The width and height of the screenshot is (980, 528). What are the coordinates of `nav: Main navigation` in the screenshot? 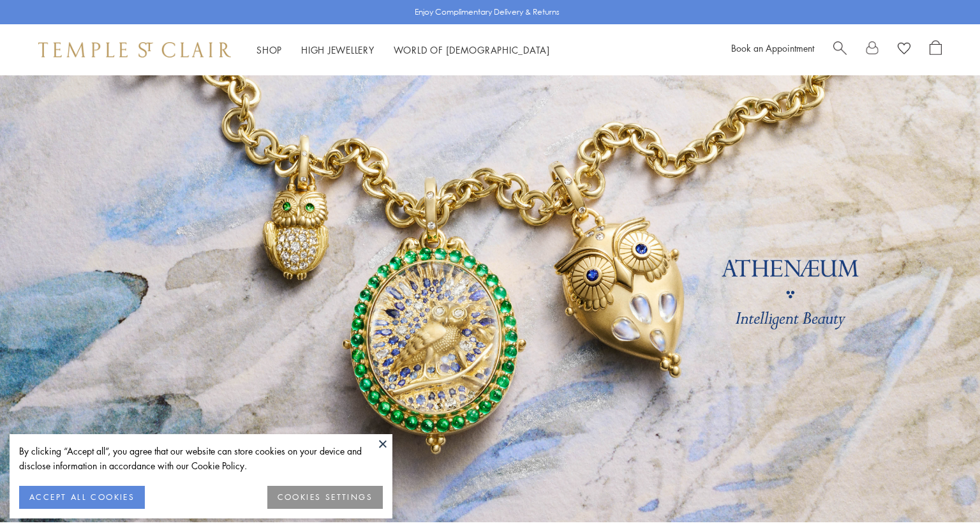 It's located at (404, 49).